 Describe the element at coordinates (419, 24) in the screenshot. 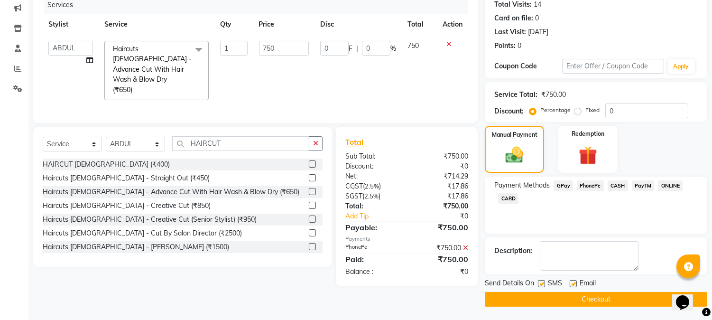

I see `th: Total` at that location.